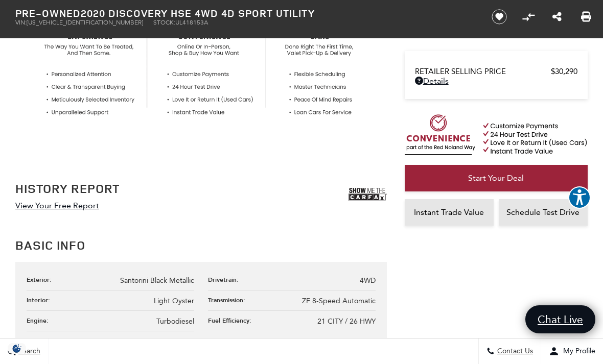 The image size is (603, 364). Describe the element at coordinates (17, 348) in the screenshot. I see `img: Opt-Out Icon` at that location.